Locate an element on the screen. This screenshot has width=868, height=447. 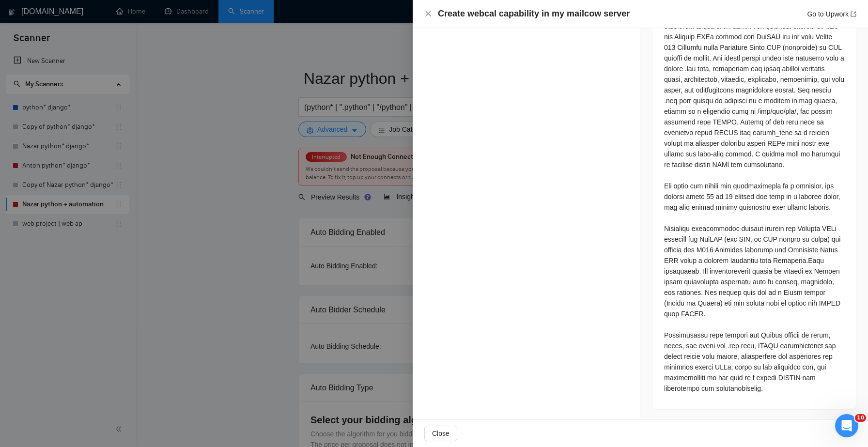
span: close is located at coordinates (428, 14).